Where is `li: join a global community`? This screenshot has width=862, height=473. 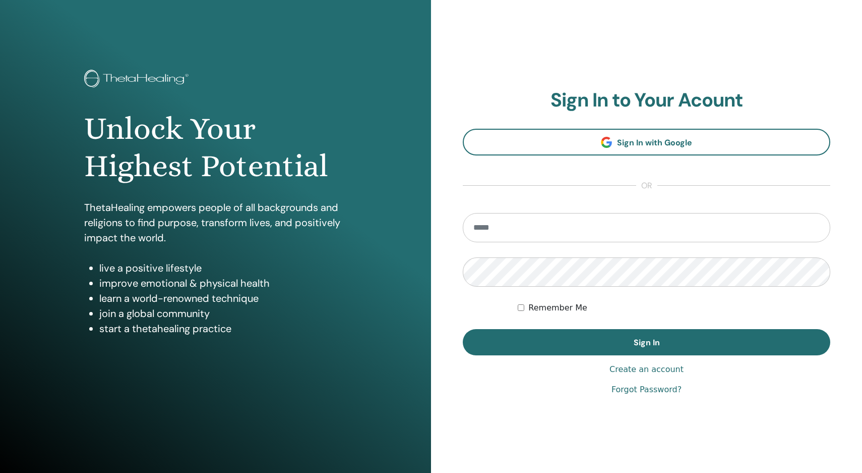 li: join a global community is located at coordinates (223, 313).